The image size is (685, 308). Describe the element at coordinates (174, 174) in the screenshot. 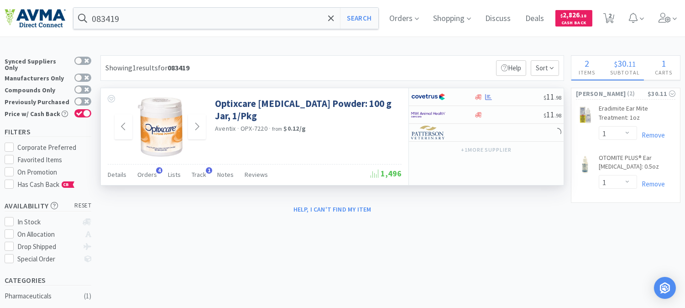

I see `span: Lists` at that location.